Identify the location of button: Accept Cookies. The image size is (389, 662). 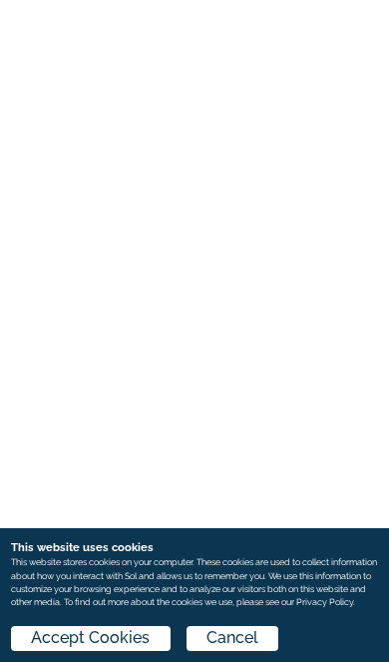
(90, 638).